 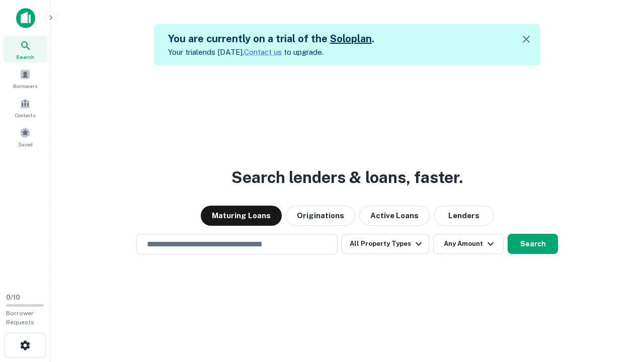 I want to click on span: Borrowers, so click(x=25, y=86).